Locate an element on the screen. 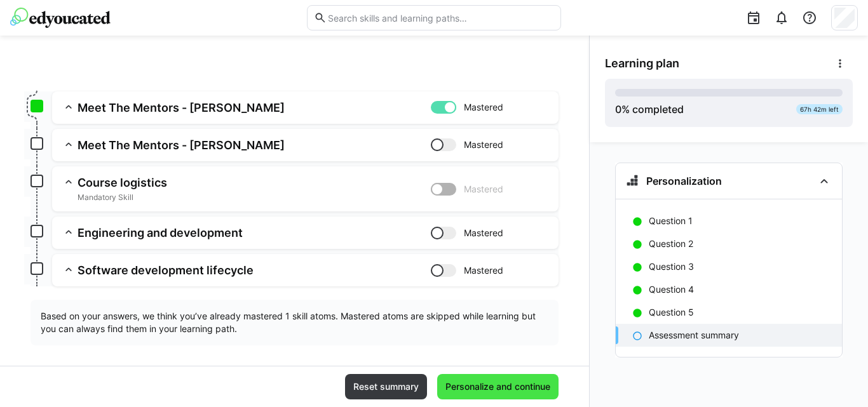  p: Question 4 is located at coordinates (671, 290).